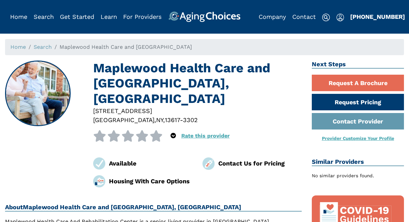  Describe the element at coordinates (205, 136) in the screenshot. I see `a: Rate this provider` at that location.